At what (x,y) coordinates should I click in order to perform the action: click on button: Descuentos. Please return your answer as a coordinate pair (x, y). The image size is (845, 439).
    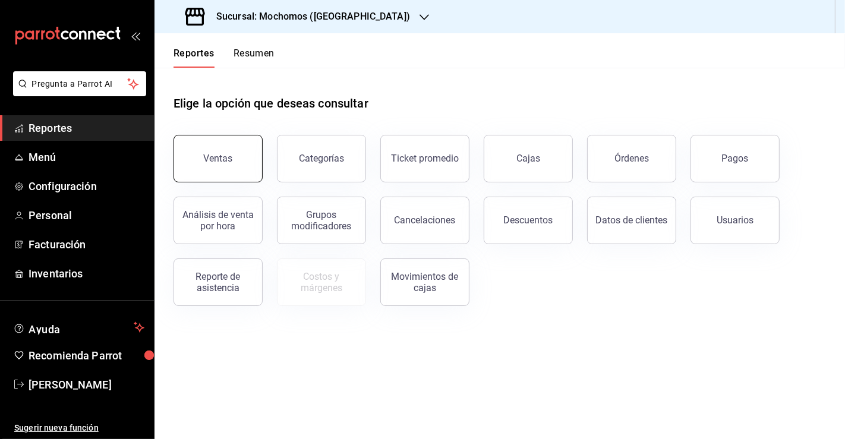
    Looking at the image, I should click on (528, 221).